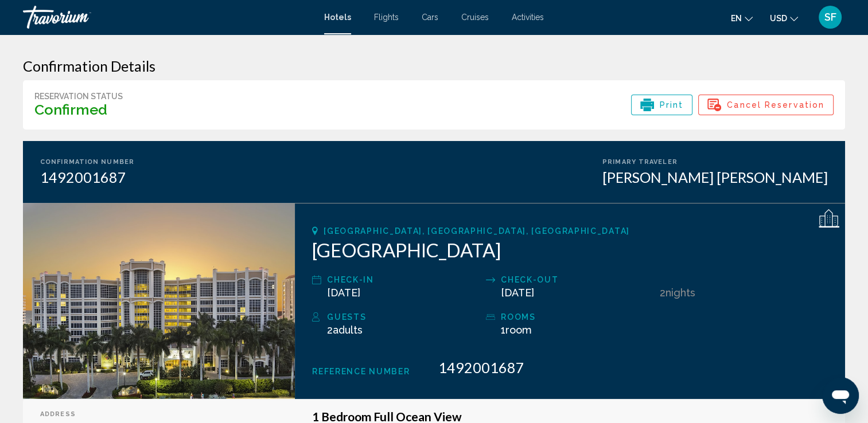  Describe the element at coordinates (742, 18) in the screenshot. I see `button: Change language` at that location.